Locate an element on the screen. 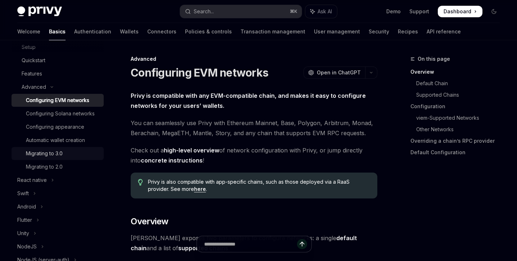 This screenshot has height=261, width=517. a: Overview is located at coordinates (458, 72).